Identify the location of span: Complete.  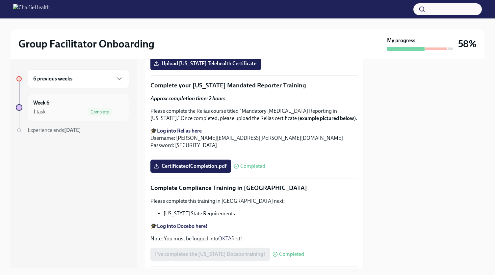
(100, 112).